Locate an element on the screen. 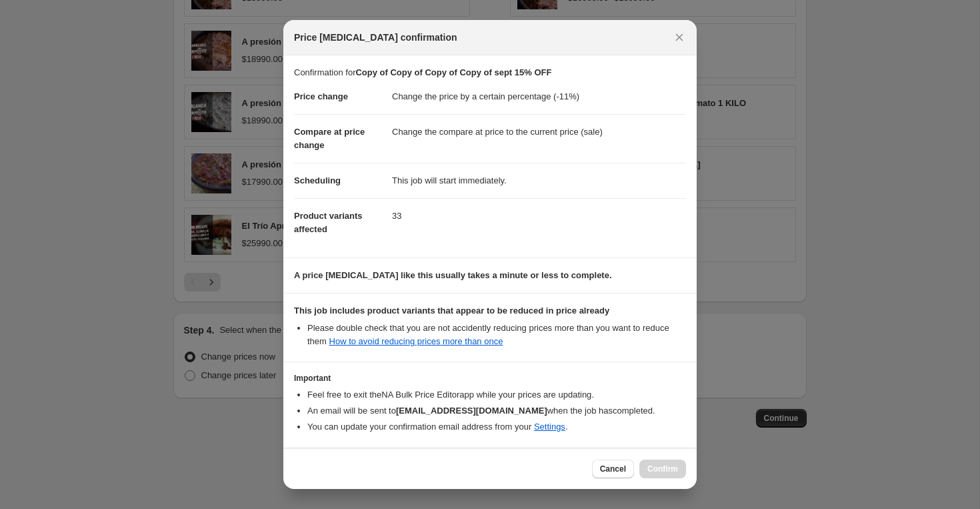  li: Please double check that you are not accidently reducing prices more than you want to reduce them is located at coordinates (497, 335).